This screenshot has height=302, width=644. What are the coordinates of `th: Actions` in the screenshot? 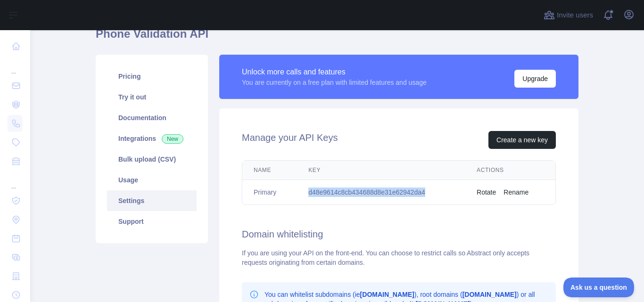 It's located at (510, 170).